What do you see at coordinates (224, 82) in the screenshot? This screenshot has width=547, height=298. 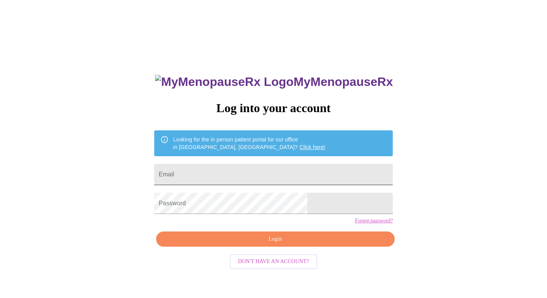 I see `img: MyMenopauseRx Logo` at bounding box center [224, 82].